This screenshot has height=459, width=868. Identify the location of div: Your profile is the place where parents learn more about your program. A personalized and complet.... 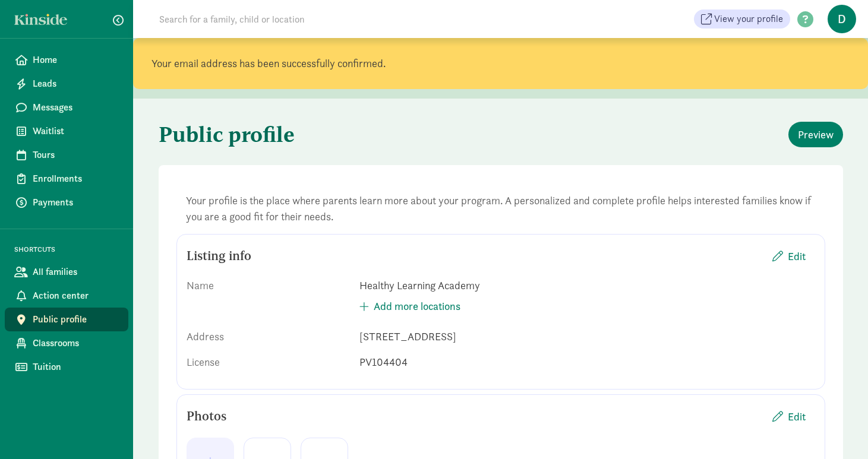
(501, 208).